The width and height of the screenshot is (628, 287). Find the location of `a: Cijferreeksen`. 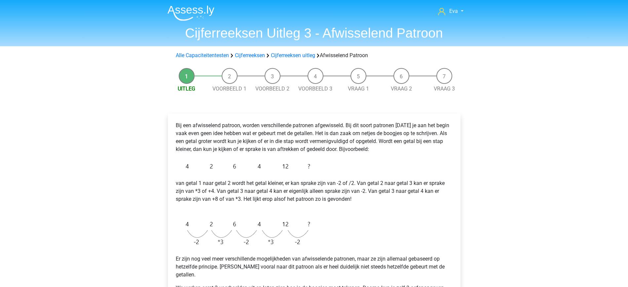

a: Cijferreeksen is located at coordinates (250, 55).